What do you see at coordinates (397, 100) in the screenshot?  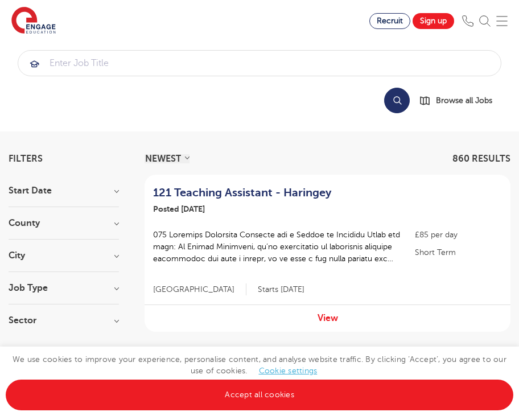 I see `button: Search` at bounding box center [397, 100].